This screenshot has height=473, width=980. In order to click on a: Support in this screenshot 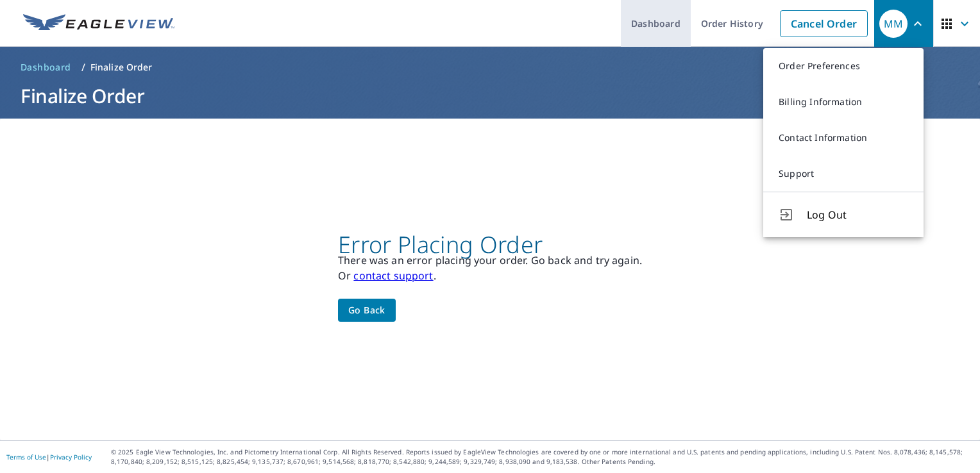, I will do `click(843, 174)`.